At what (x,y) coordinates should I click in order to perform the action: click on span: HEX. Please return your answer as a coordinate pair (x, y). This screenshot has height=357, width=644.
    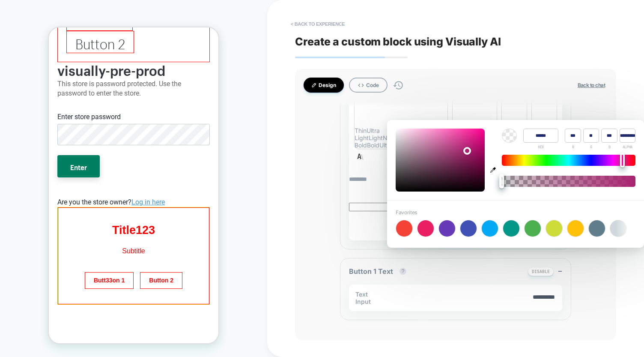
    Looking at the image, I should click on (541, 147).